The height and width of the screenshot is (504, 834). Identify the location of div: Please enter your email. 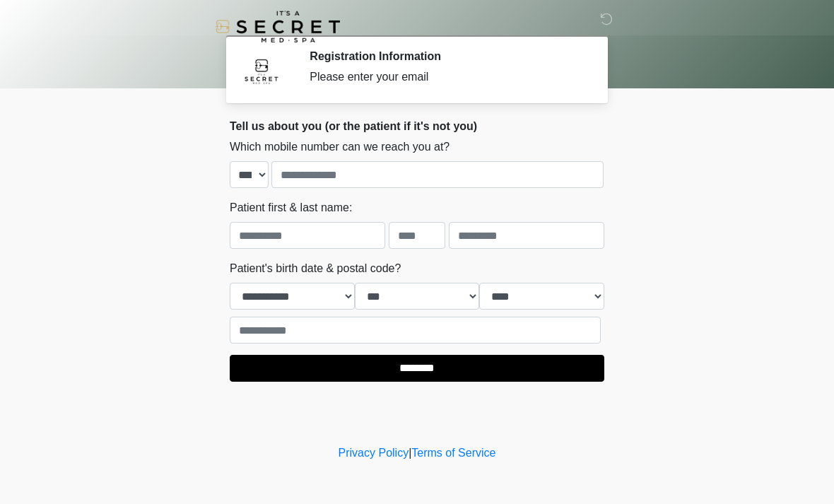
(446, 77).